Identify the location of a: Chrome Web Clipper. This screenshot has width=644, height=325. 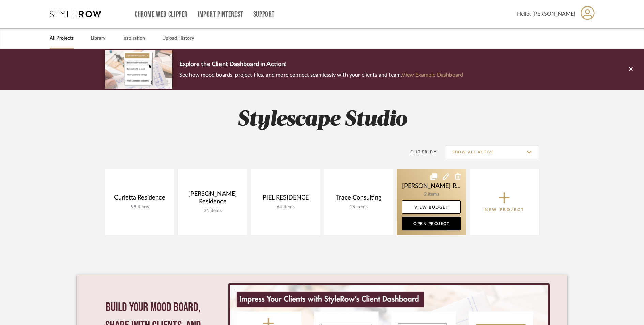
(161, 14).